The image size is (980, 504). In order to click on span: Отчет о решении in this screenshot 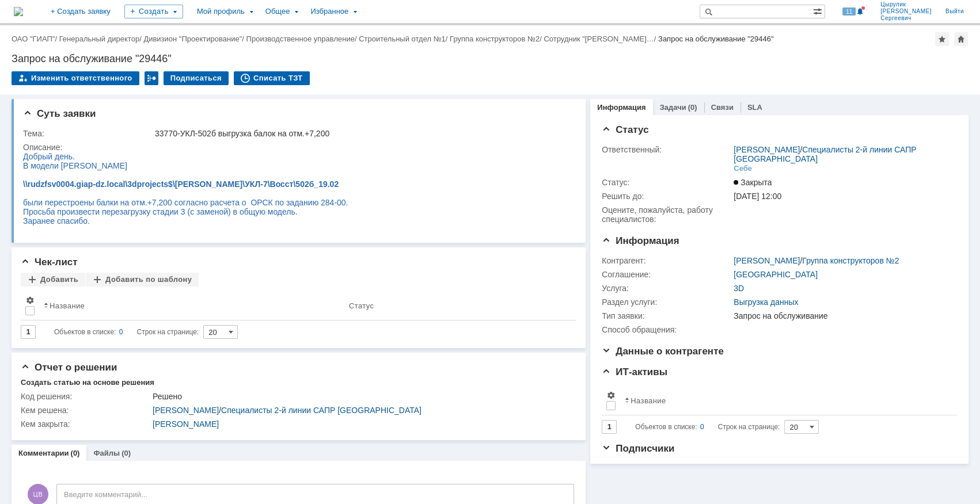, I will do `click(68, 367)`.